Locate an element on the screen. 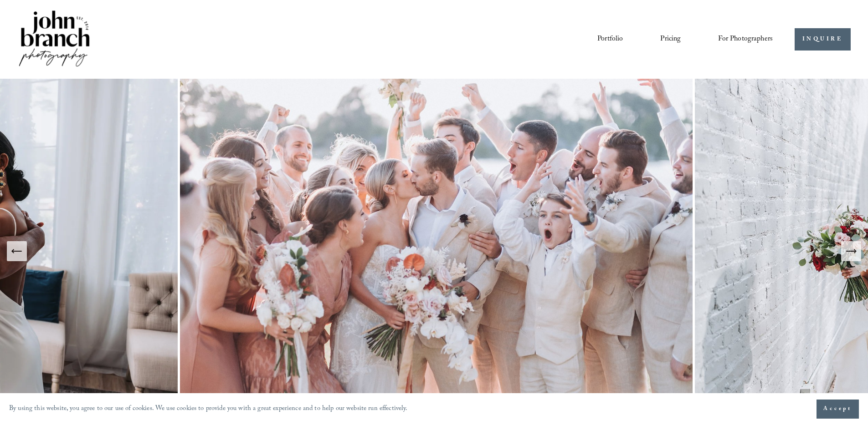 Image resolution: width=868 pixels, height=425 pixels. button: Accept is located at coordinates (837, 409).